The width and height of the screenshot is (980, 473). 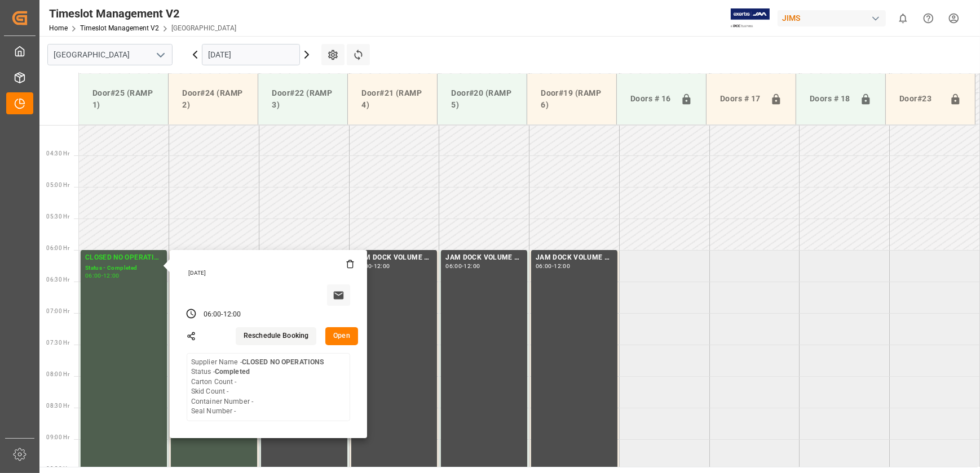 What do you see at coordinates (57, 280) in the screenshot?
I see `span: 06:30 Hr` at bounding box center [57, 280].